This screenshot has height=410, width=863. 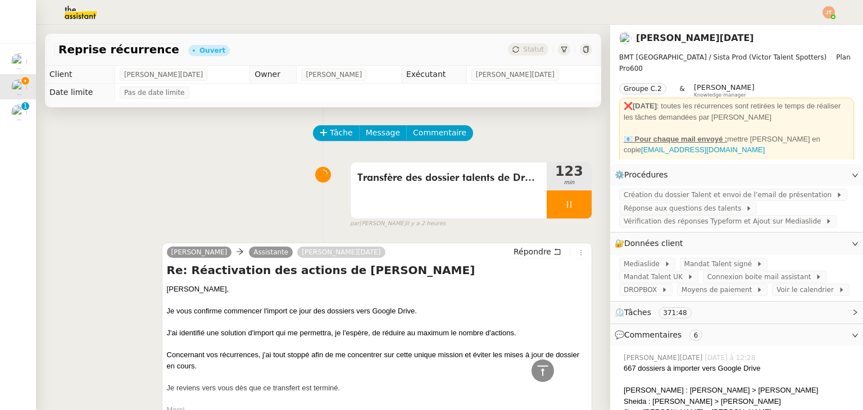 I want to click on span: Répondre, so click(x=532, y=252).